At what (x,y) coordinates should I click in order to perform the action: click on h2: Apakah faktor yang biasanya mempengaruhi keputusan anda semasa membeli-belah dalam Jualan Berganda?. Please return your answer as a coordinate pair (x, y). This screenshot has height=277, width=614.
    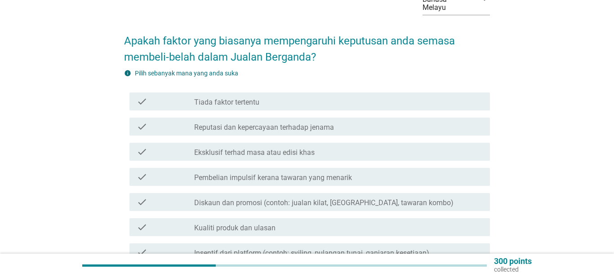
    Looking at the image, I should click on (307, 44).